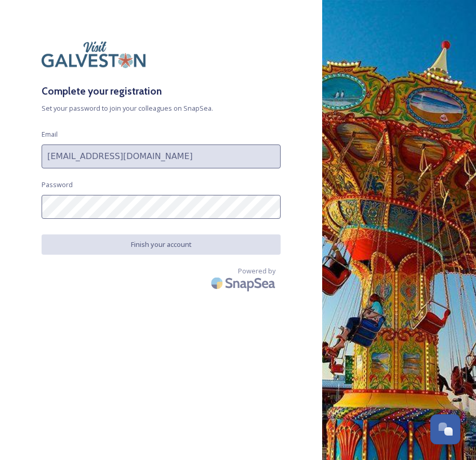 The image size is (476, 460). What do you see at coordinates (244, 283) in the screenshot?
I see `img: SnapSea Logo` at bounding box center [244, 283].